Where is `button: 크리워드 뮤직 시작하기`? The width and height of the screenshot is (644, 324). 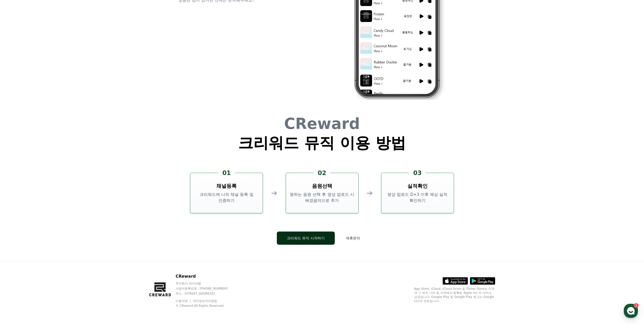 button: 크리워드 뮤직 시작하기 is located at coordinates (306, 238).